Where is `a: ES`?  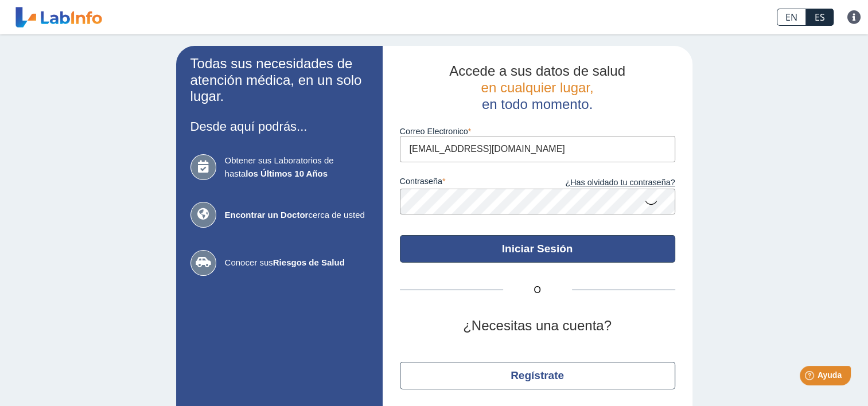
a: ES is located at coordinates (820, 18).